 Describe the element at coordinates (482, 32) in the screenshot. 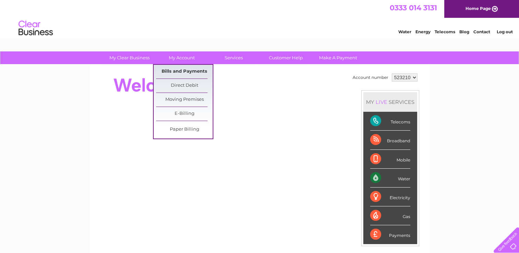

I see `a: Contact` at that location.